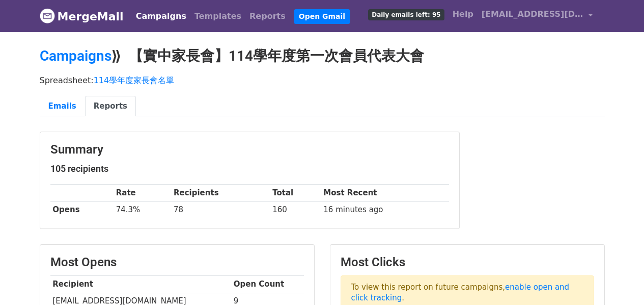 The width and height of the screenshot is (644, 305). I want to click on td: 160, so click(295, 210).